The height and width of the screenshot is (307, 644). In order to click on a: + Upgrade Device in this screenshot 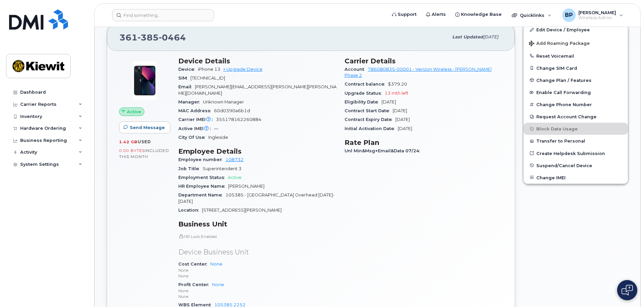, I will do `click(243, 69)`.